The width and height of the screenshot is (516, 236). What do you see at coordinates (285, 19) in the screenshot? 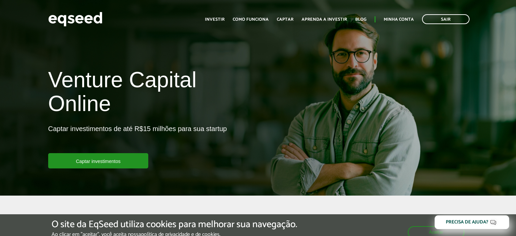
I see `a: Captar` at bounding box center [285, 19].